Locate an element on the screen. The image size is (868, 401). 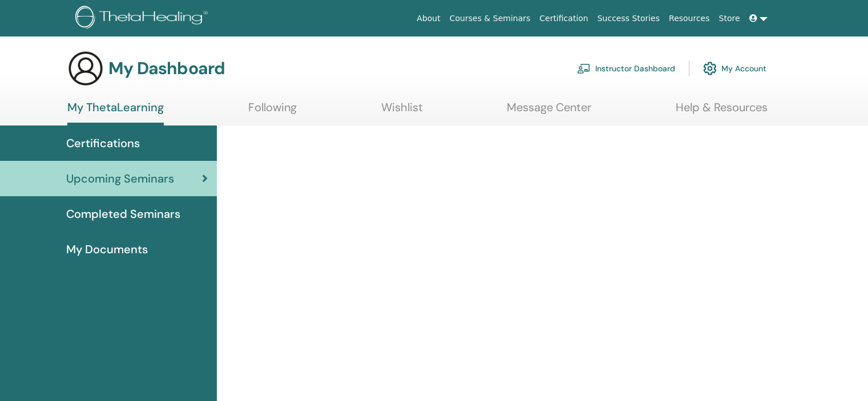
a: Store is located at coordinates (730, 18).